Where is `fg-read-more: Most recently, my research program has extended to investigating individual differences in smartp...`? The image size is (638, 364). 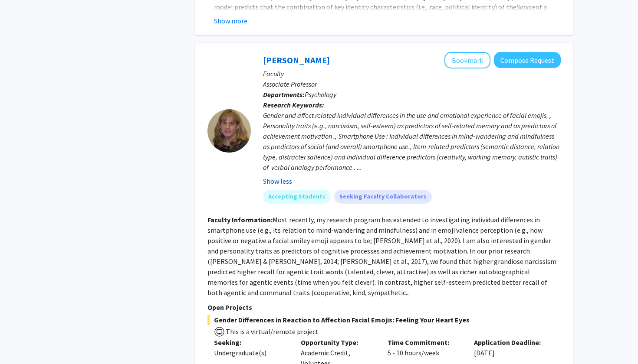
fg-read-more: Most recently, my research program has extended to investigating individual differences in smartp... is located at coordinates (382, 256).